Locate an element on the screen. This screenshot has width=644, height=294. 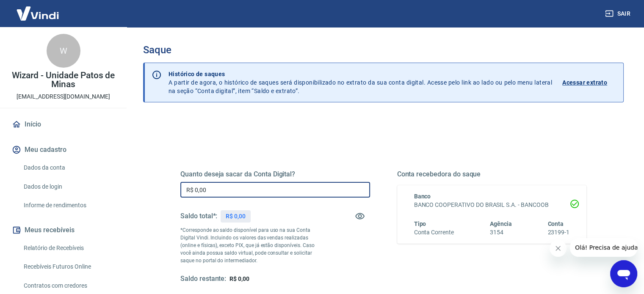
a: Início is located at coordinates (63, 124).